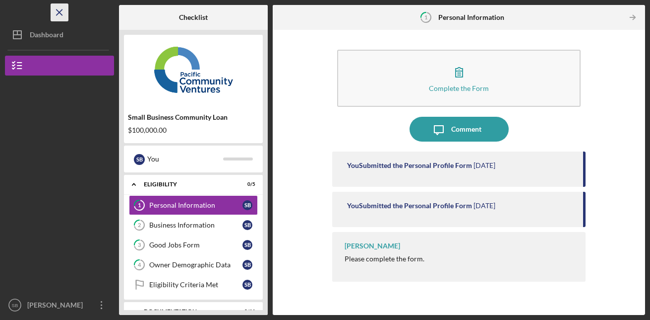 The image size is (650, 320). Describe the element at coordinates (485, 205) in the screenshot. I see `time: 2025-09-28 19:59` at that location.